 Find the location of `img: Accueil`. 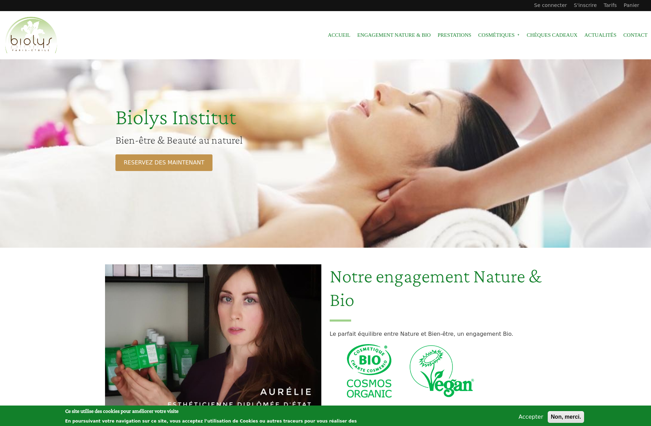

img: Accueil is located at coordinates (31, 35).